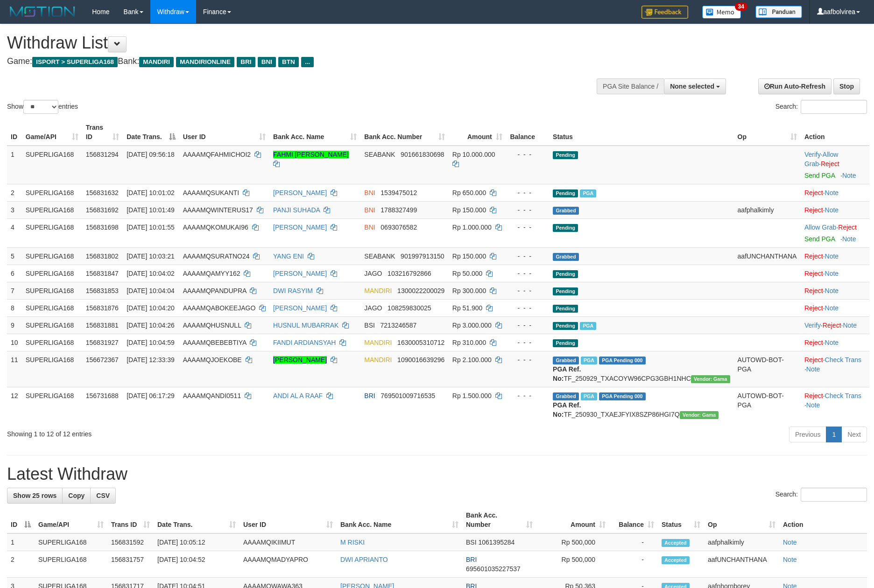  What do you see at coordinates (102, 291) in the screenshot?
I see `span: 156831853` at bounding box center [102, 291].